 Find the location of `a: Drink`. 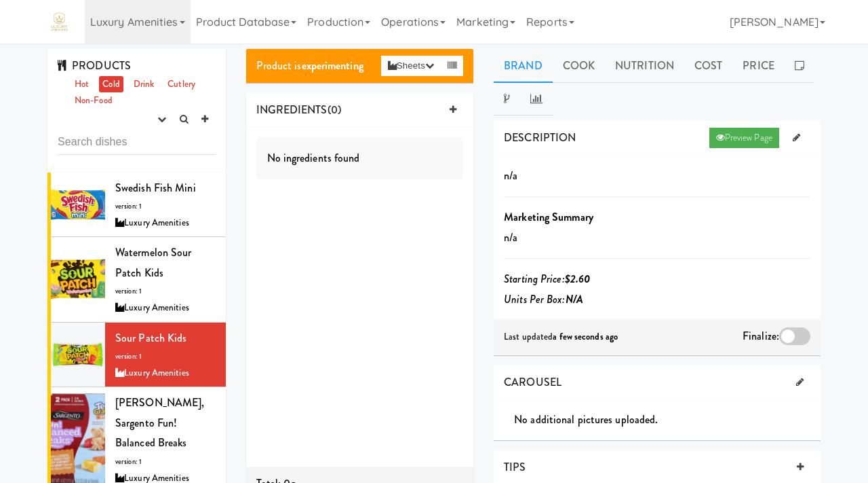

a: Drink is located at coordinates (143, 84).